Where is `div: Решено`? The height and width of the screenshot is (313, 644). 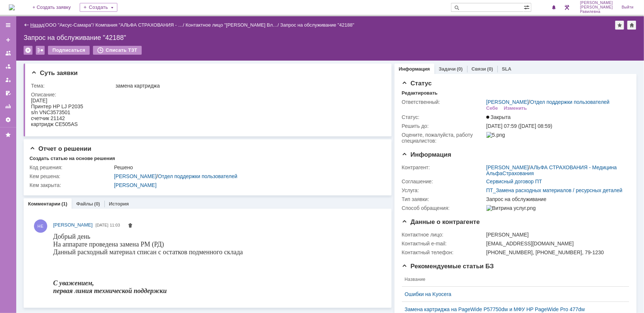
div: Решено is located at coordinates (248, 167).